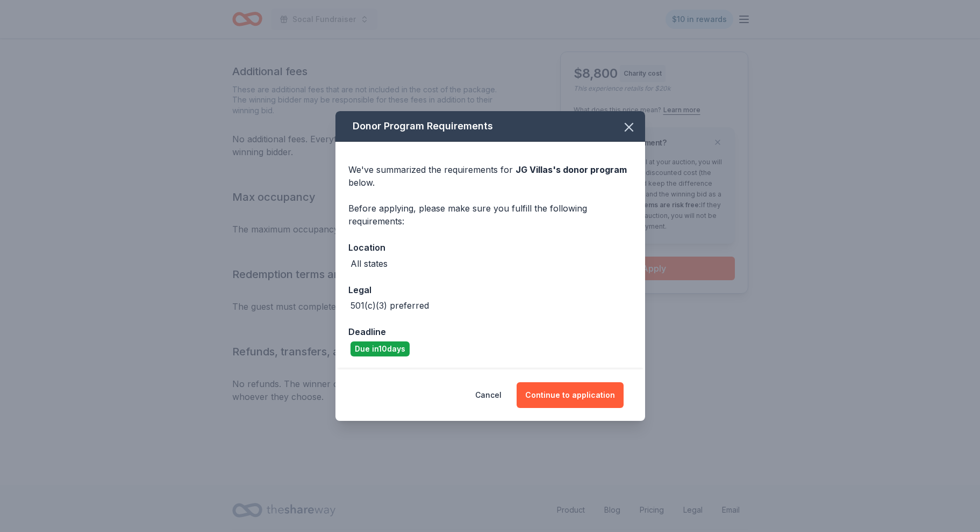 The width and height of the screenshot is (980, 532). I want to click on div: Due in 10 days, so click(380, 349).